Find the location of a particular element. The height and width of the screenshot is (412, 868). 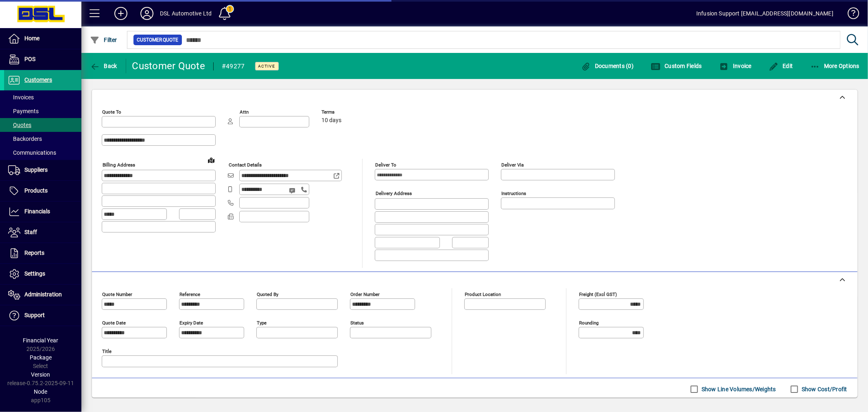

mat-label: Title is located at coordinates (106, 351).